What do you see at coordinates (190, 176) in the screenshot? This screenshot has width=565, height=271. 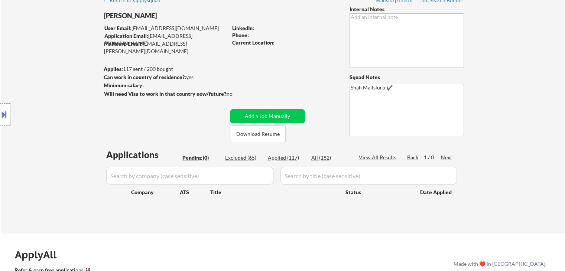 I see `input: Search by company (case sensitive)` at bounding box center [190, 176].